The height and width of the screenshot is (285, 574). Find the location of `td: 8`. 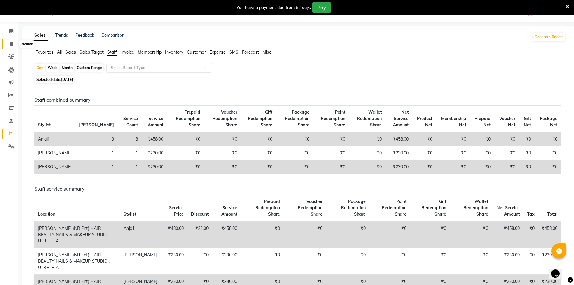

td: 8 is located at coordinates (130, 139).